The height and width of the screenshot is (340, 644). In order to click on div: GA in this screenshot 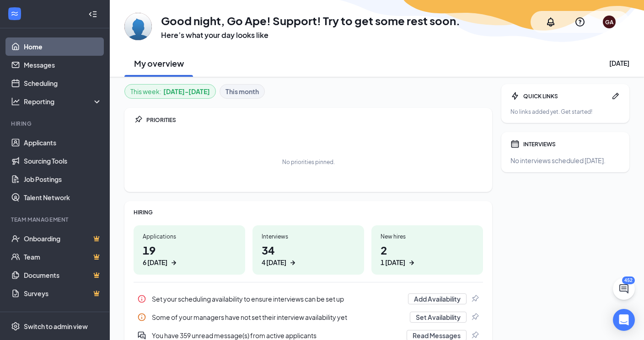, I will do `click(609, 22)`.